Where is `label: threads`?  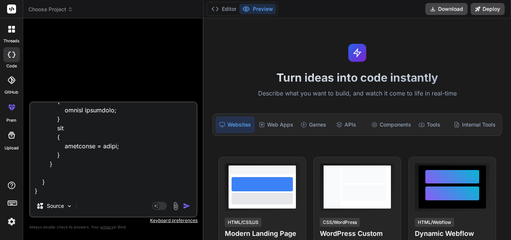 label: threads is located at coordinates (11, 41).